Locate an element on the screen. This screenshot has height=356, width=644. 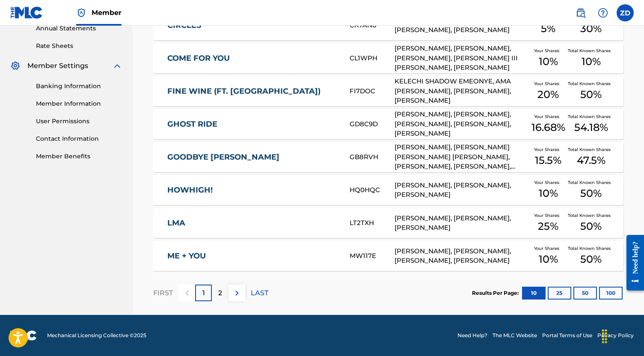
div: Chat Widget is located at coordinates (622, 336).